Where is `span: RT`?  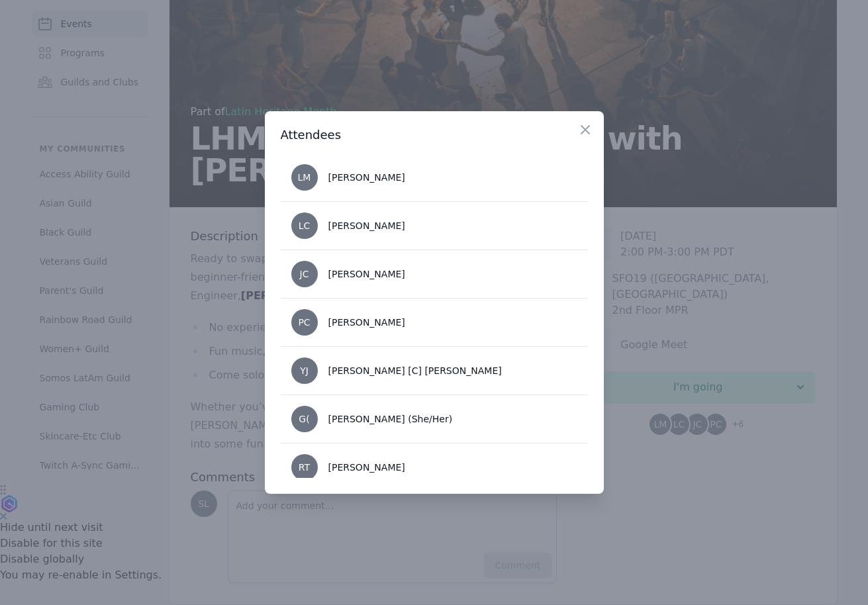 span: RT is located at coordinates (304, 468).